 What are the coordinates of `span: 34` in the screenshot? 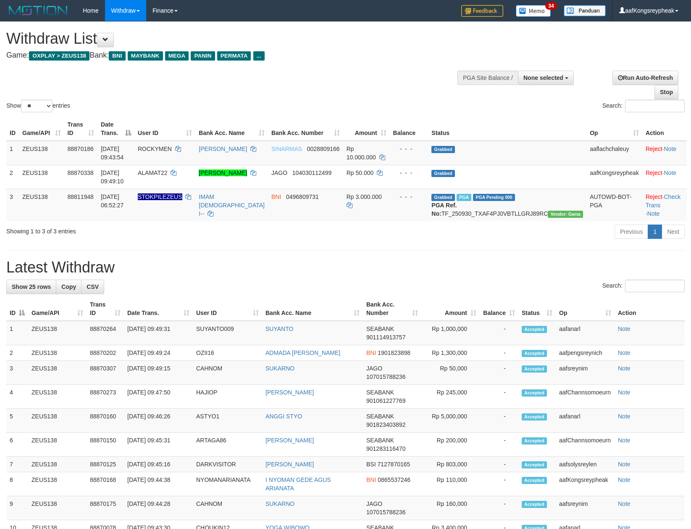 It's located at (551, 6).